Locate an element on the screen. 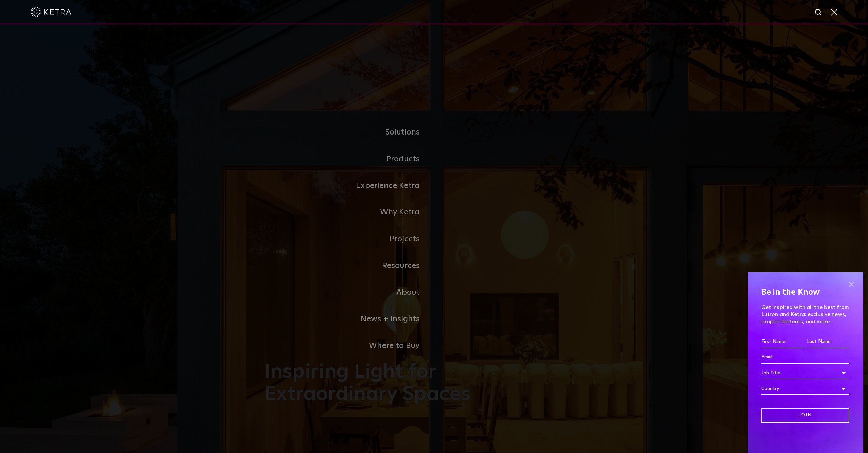  input: Email is located at coordinates (805, 358).